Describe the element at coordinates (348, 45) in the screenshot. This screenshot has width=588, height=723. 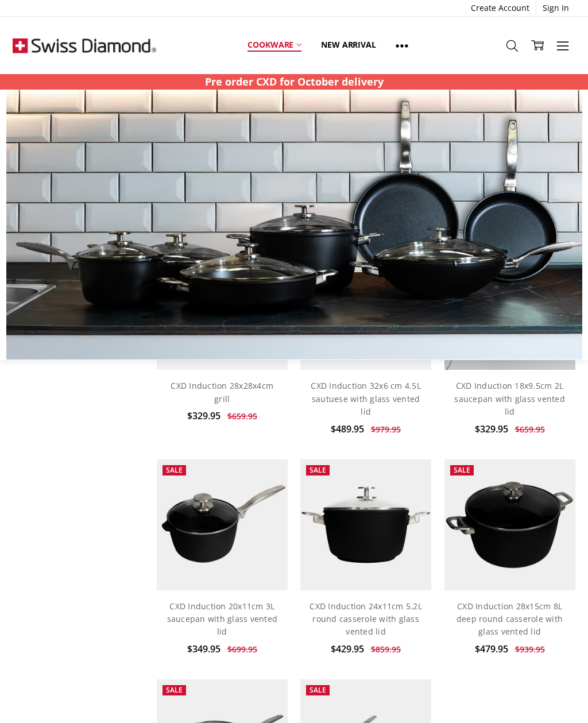
I see `a: New arrival` at that location.